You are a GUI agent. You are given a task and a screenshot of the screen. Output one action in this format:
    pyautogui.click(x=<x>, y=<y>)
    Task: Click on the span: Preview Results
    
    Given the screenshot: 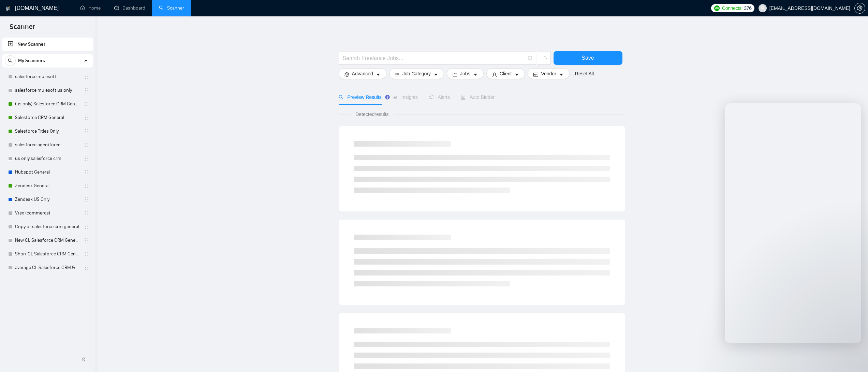 What is the action you would take?
    pyautogui.click(x=360, y=97)
    